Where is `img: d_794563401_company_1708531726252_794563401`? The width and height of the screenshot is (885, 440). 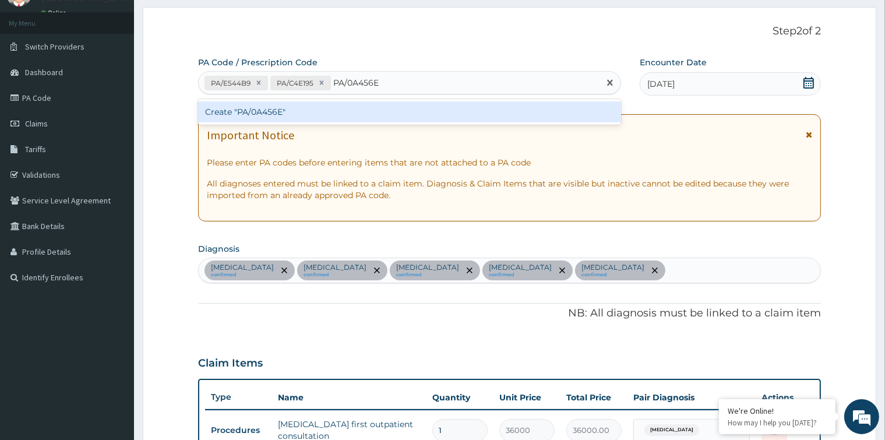
img: d_794563401_company_1708531726252_794563401 is located at coordinates (34, 73).